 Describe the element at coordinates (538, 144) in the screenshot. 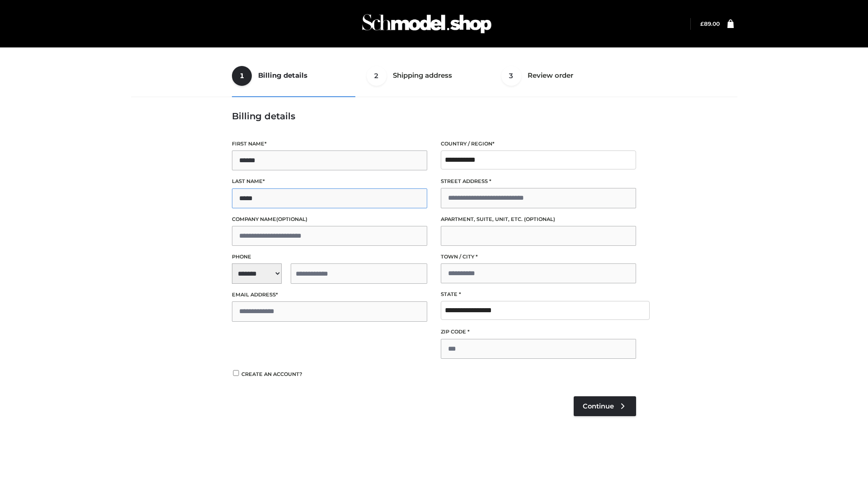

I see `label: Country / Region` at that location.